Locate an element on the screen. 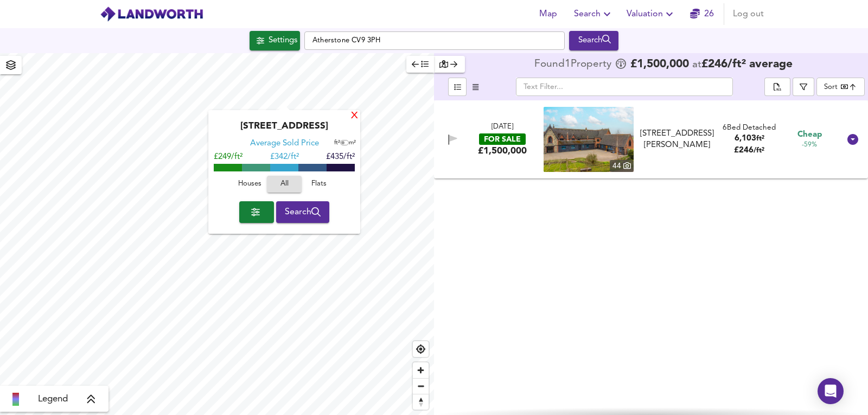 The width and height of the screenshot is (868, 415). a: property thumbnail 44 is located at coordinates (588, 139).